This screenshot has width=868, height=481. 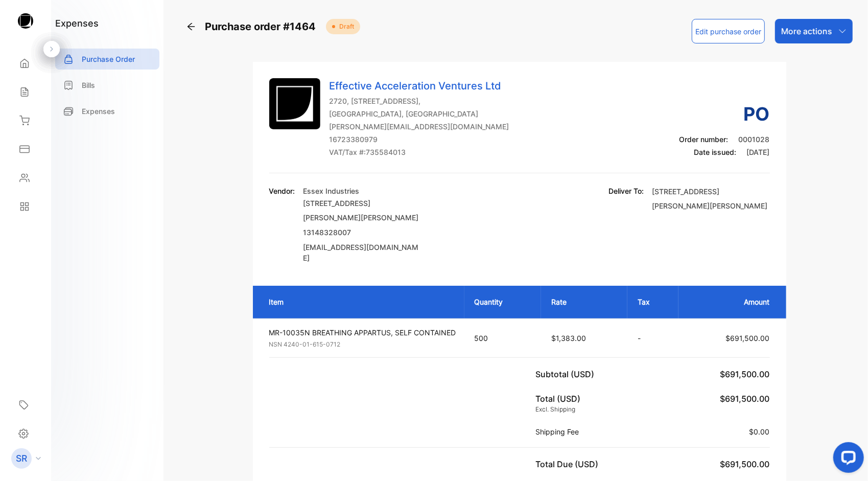 I want to click on p: Effective Acceleration Ventures Ltd, so click(x=419, y=86).